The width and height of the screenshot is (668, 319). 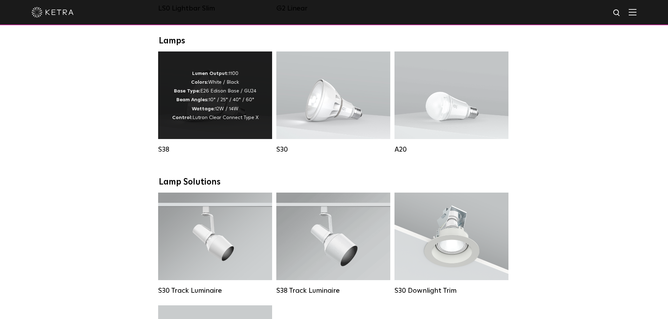 What do you see at coordinates (187, 91) in the screenshot?
I see `strong: Base Type:` at bounding box center [187, 91].